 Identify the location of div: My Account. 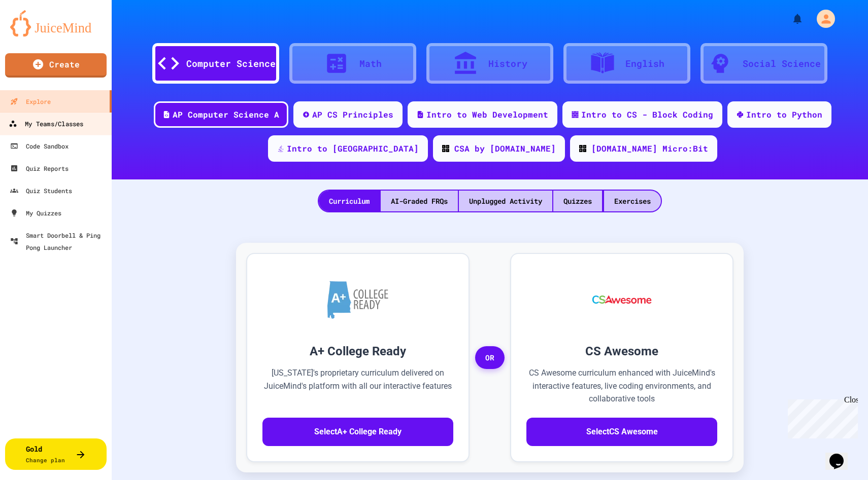
(822, 19).